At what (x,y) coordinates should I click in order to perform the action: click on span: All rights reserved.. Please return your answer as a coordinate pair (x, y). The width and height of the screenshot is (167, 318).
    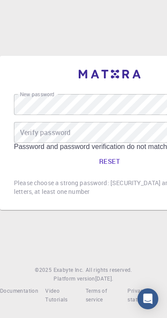
    Looking at the image, I should click on (109, 270).